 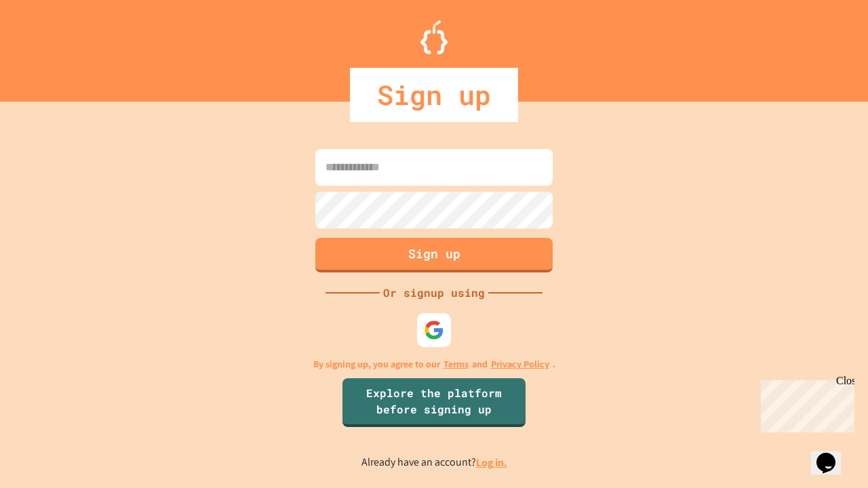 I want to click on a: Explore the platform before signing up, so click(x=434, y=403).